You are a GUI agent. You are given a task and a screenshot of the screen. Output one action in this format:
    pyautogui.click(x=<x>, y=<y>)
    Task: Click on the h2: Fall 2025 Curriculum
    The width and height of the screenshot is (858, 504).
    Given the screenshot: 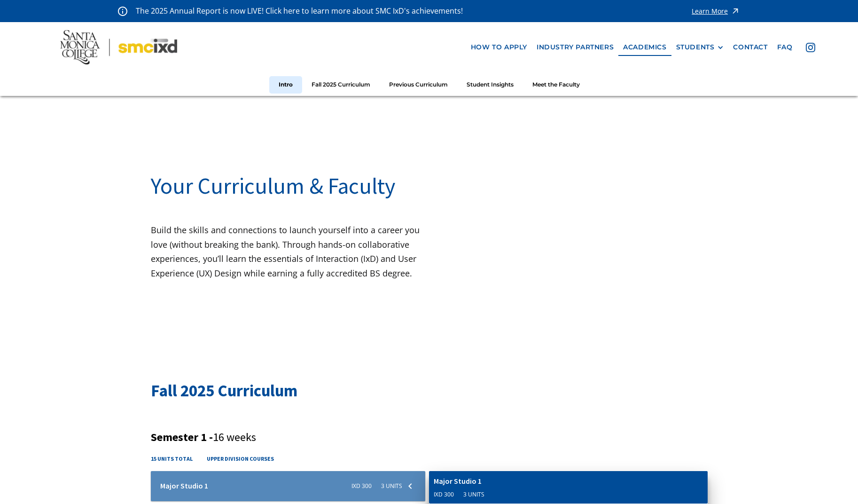 What is the action you would take?
    pyautogui.click(x=429, y=391)
    